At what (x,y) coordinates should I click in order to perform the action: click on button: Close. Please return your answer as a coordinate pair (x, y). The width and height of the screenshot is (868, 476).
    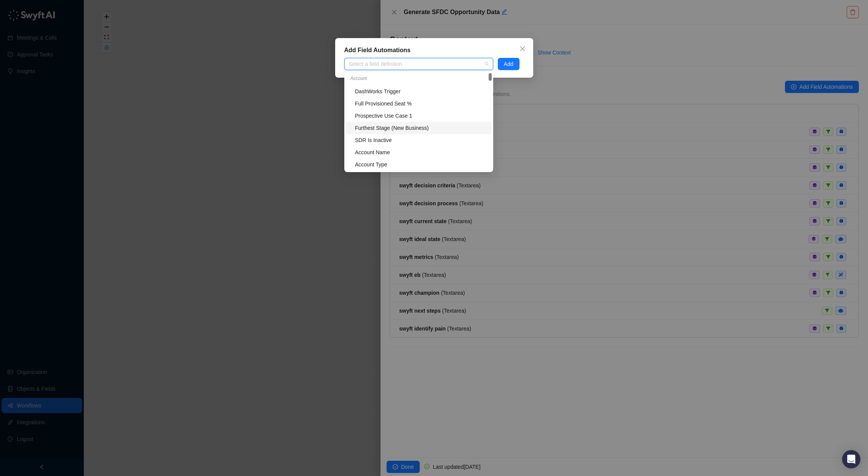
    Looking at the image, I should click on (523, 48).